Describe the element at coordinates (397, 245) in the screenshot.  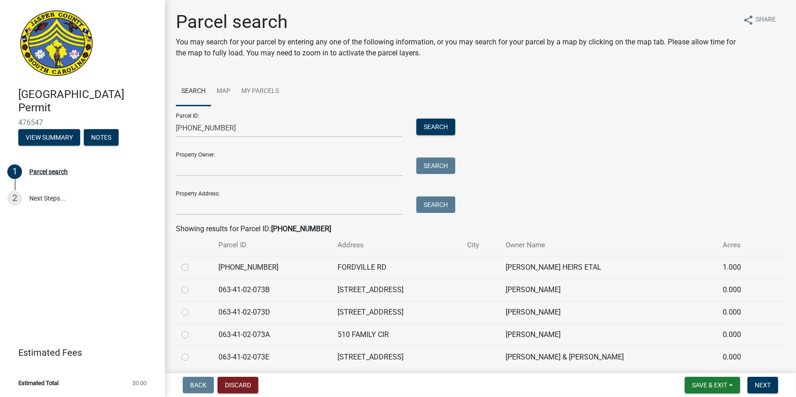
I see `th: Address` at that location.